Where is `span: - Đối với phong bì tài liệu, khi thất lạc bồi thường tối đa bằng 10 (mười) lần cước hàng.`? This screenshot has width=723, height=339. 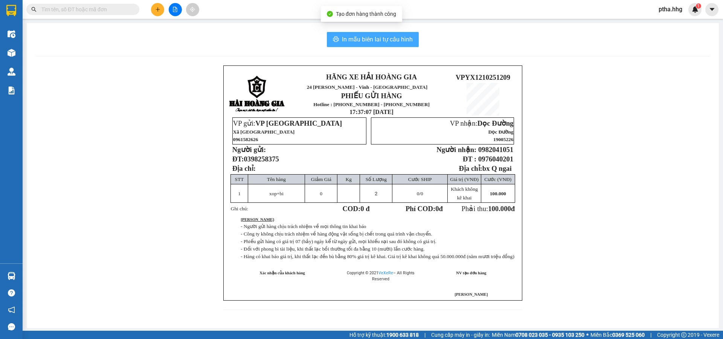 span: - Đối với phong bì tài liệu, khi thất lạc bồi thường tối đa bằng 10 (mười) lần cước hàng. is located at coordinates (333, 249).